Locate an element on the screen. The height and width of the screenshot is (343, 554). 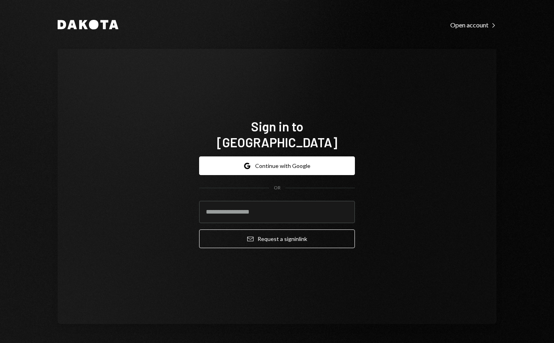
div: OR is located at coordinates (277, 188).